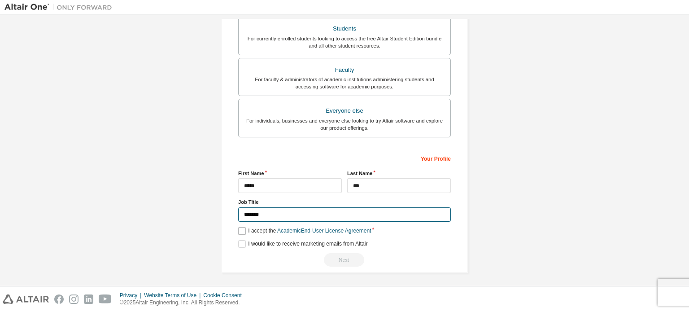 Image resolution: width=689 pixels, height=312 pixels. What do you see at coordinates (59, 299) in the screenshot?
I see `img: facebook.svg` at bounding box center [59, 299].